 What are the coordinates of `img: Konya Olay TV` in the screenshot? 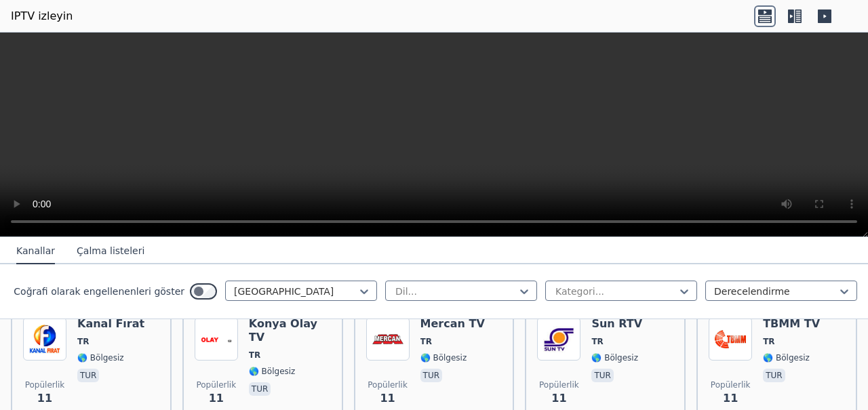 It's located at (216, 338).